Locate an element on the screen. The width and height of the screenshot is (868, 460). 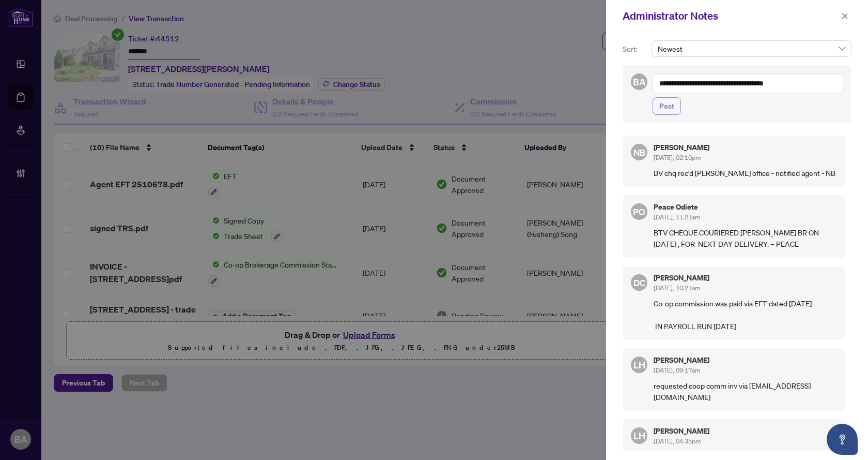
div: Administrator Notes is located at coordinates (730, 16).